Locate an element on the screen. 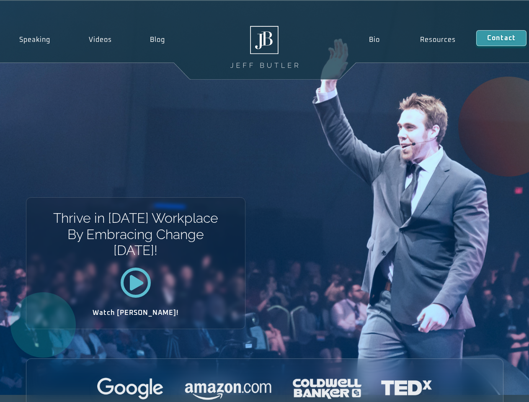 The width and height of the screenshot is (529, 402). a: Blog is located at coordinates (158, 40).